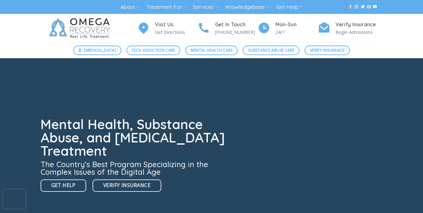  What do you see at coordinates (297, 25) in the screenshot?
I see `h4: Mon-Sun` at bounding box center [297, 25].